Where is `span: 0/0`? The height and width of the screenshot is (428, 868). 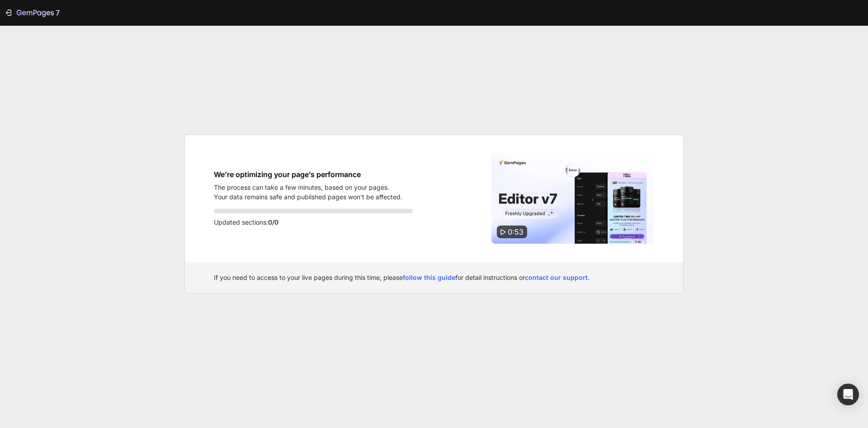
span: 0/0 is located at coordinates (273, 222).